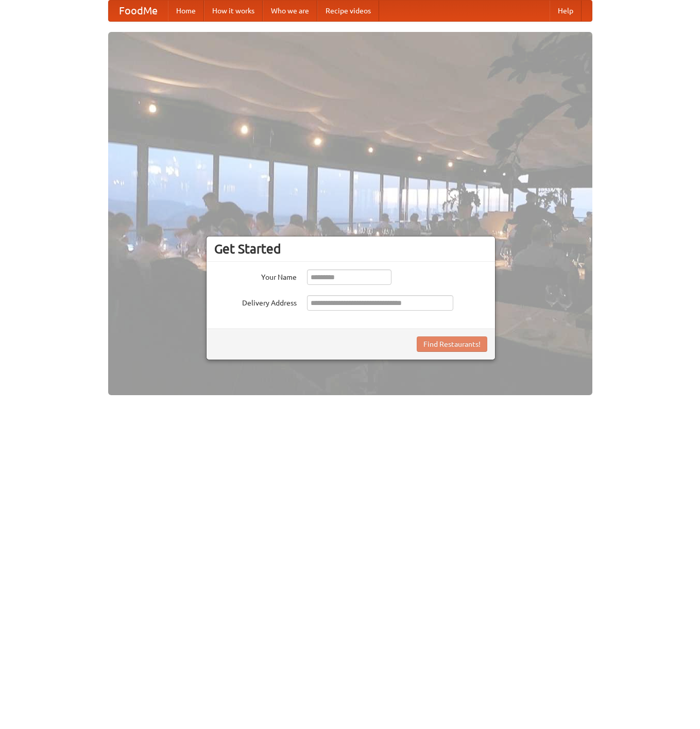 Image resolution: width=700 pixels, height=729 pixels. What do you see at coordinates (566, 11) in the screenshot?
I see `a: Help` at bounding box center [566, 11].